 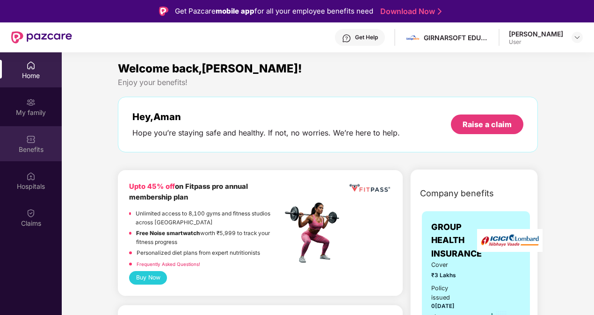 What do you see at coordinates (274, 11) in the screenshot?
I see `div: Get Pazcare for all your employee benefits need` at bounding box center [274, 11].